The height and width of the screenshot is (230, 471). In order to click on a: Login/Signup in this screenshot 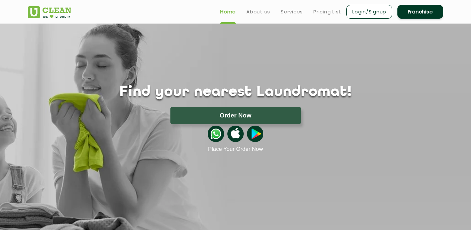, I will do `click(369, 12)`.